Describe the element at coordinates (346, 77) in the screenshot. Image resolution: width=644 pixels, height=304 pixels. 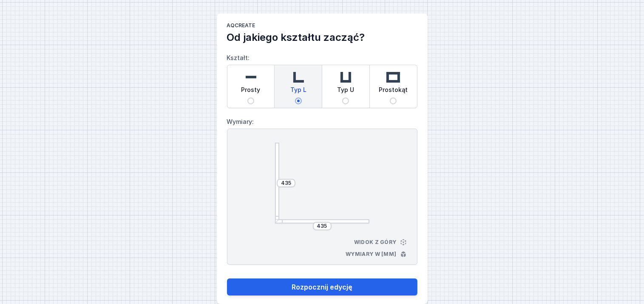
I see `img: u-shaped.svg` at that location.